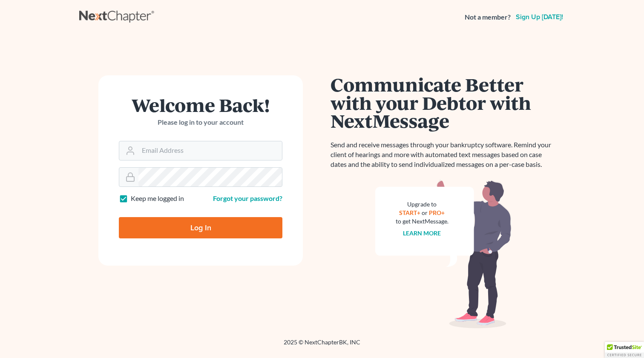  Describe the element at coordinates (443, 155) in the screenshot. I see `p: Send and receive messages through your bankruptcy software. Remind your client of hearings and mo...` at that location.